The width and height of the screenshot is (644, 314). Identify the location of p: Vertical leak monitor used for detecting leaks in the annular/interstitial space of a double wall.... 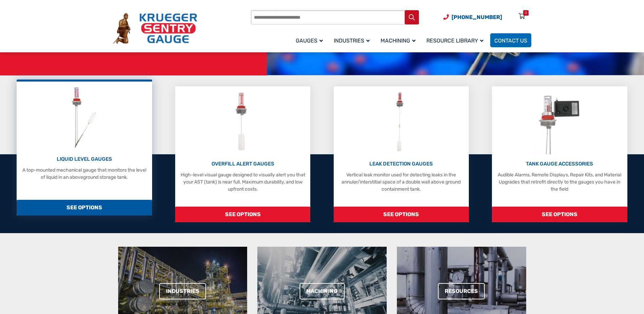
(401, 182).